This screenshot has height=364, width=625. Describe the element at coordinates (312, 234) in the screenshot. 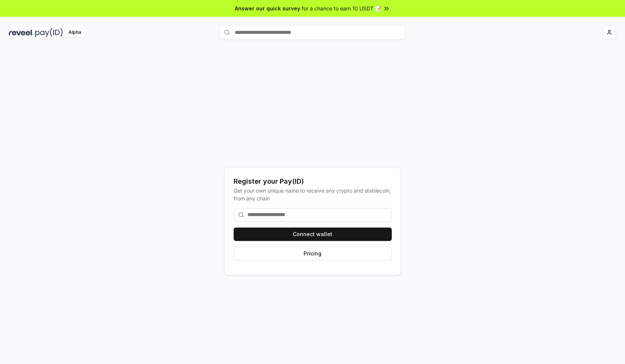

I see `button: Connect wallet` at that location.